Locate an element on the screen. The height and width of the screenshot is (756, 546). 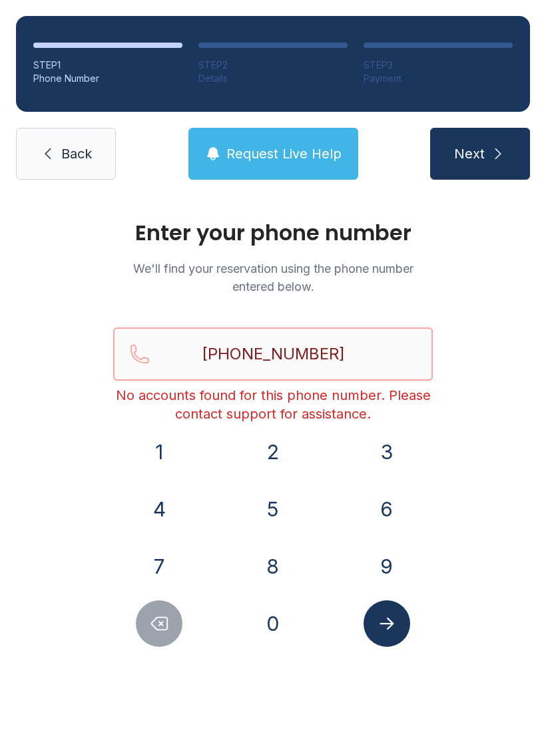
p: We'll find your reservation using the phone number entered below. is located at coordinates (273, 277).